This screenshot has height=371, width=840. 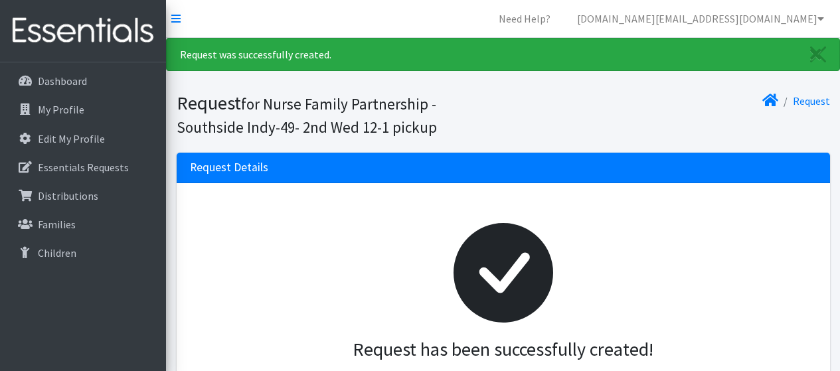 What do you see at coordinates (68, 196) in the screenshot?
I see `p: Distributions` at bounding box center [68, 196].